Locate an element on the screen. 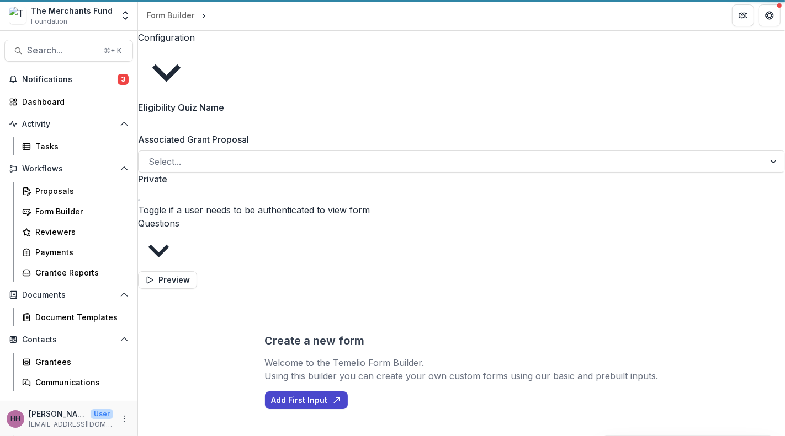  div: Document Templates is located at coordinates (79, 317).